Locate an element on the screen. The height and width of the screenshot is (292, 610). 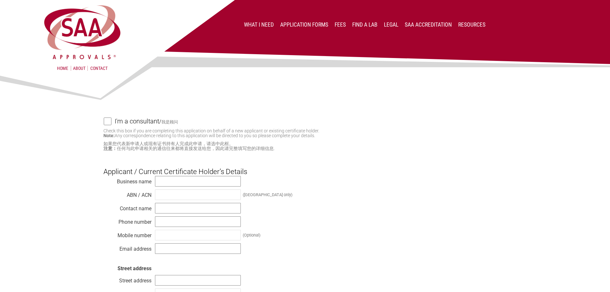
div: Business name is located at coordinates (128, 180).